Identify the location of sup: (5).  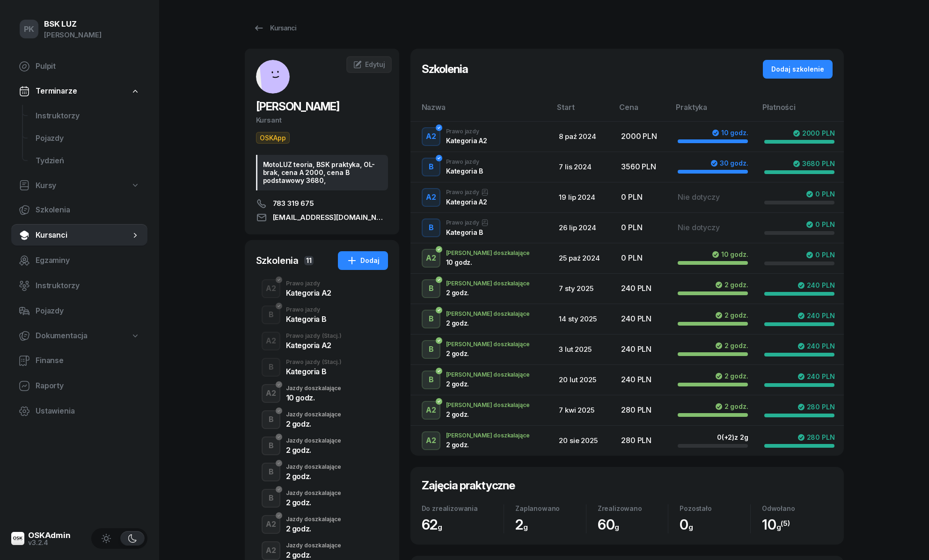
(785, 523).